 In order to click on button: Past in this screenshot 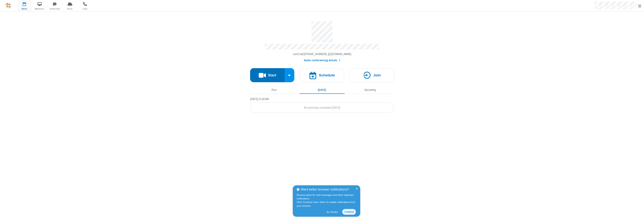, I will do `click(274, 90)`.